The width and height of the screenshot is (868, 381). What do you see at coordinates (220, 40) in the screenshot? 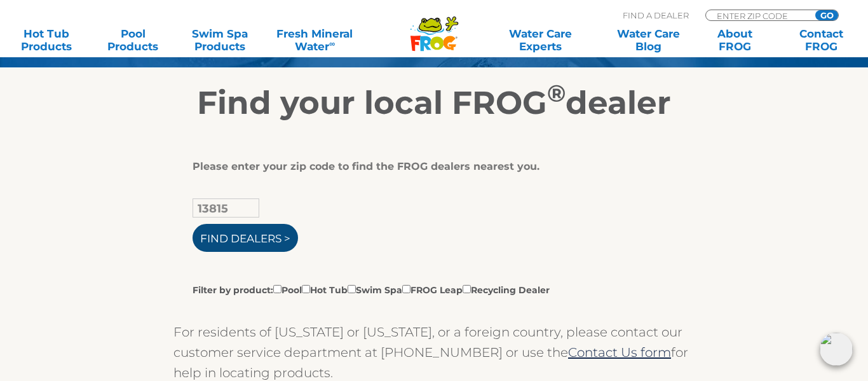
I see `a: Swim SpaProducts` at bounding box center [220, 40].